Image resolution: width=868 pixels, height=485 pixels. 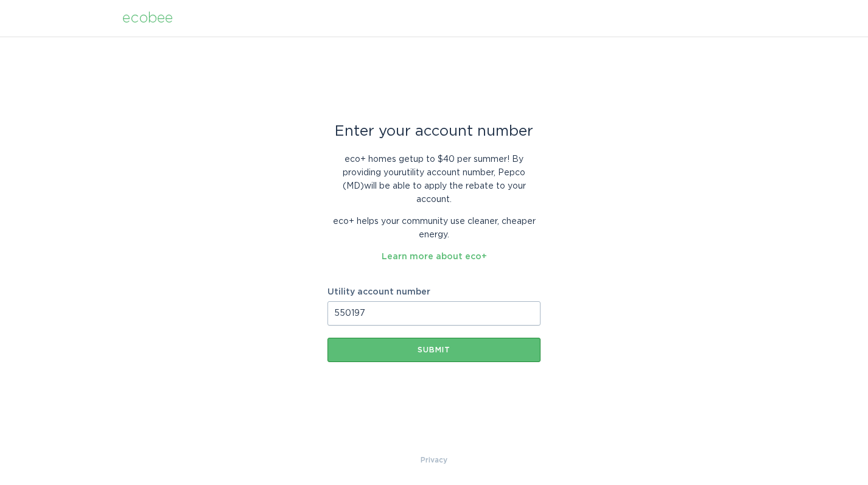 What do you see at coordinates (434, 460) in the screenshot?
I see `a: Privacy Policy & Terms of Use` at bounding box center [434, 460].